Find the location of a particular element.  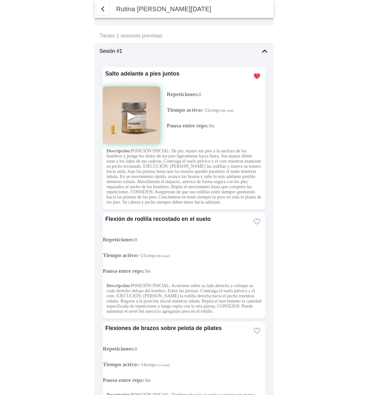

small: (112s total) is located at coordinates (162, 365).